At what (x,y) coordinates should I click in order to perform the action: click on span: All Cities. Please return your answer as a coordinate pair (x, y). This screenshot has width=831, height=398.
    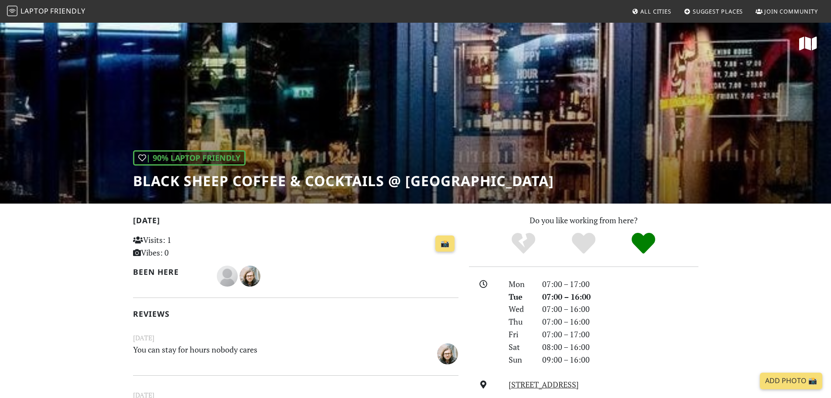
    Looking at the image, I should click on (656, 11).